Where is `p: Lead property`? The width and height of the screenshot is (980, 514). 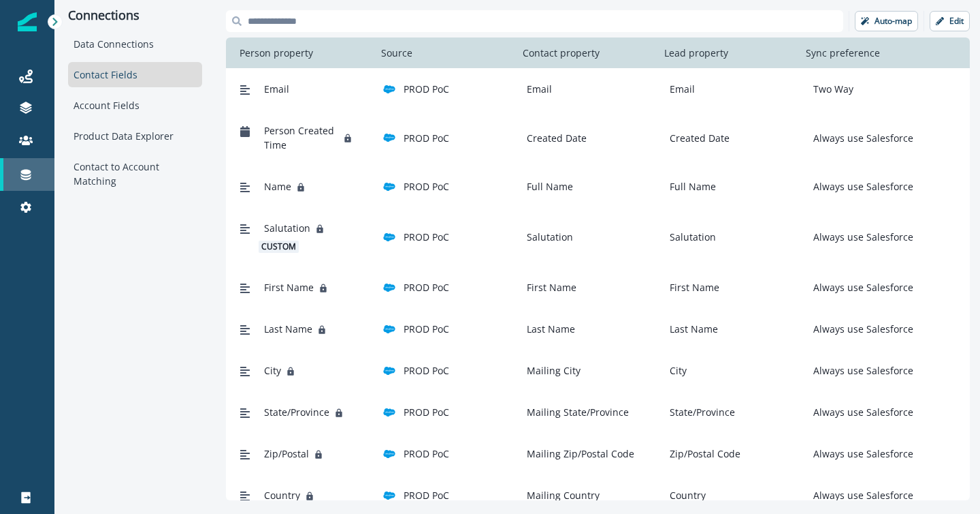 p: Lead property is located at coordinates (696, 52).